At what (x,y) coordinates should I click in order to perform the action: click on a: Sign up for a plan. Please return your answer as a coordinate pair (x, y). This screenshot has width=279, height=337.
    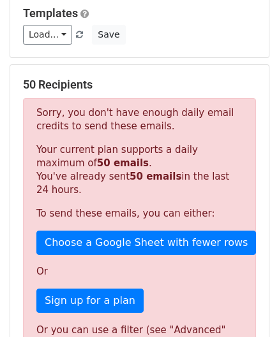
    Looking at the image, I should click on (90, 301).